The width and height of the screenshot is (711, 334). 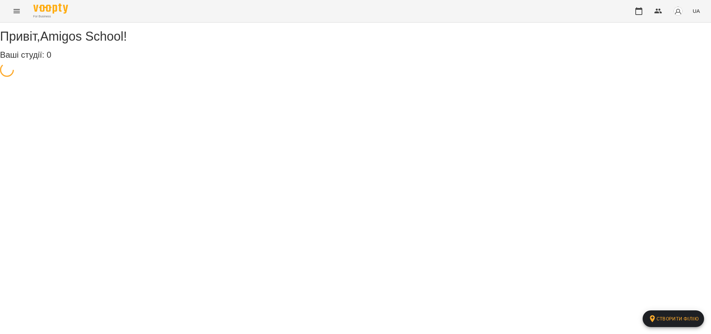 I want to click on button: Menu, so click(x=17, y=11).